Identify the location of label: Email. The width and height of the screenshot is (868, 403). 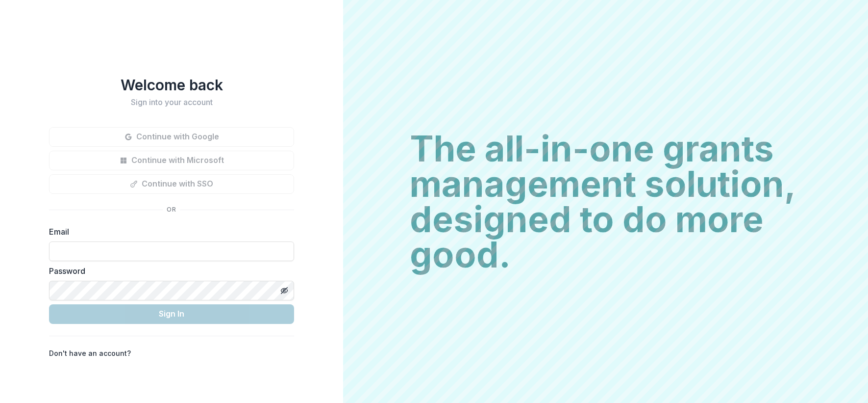
(169, 231).